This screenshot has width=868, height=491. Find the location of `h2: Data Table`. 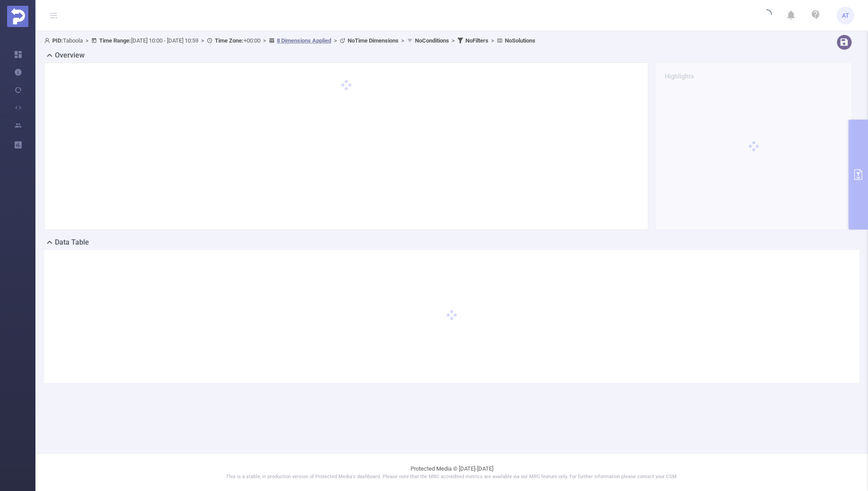

h2: Data Table is located at coordinates (72, 243).